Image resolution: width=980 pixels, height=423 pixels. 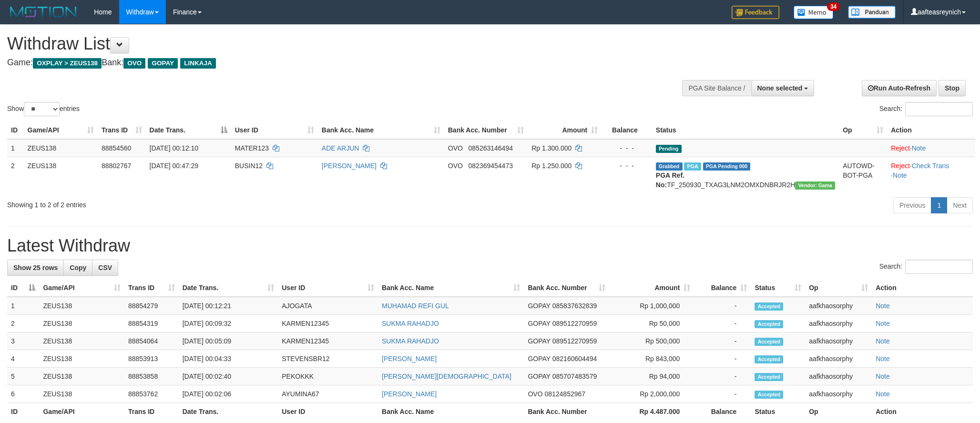 What do you see at coordinates (651, 323) in the screenshot?
I see `td: Rp 50,000` at bounding box center [651, 323].